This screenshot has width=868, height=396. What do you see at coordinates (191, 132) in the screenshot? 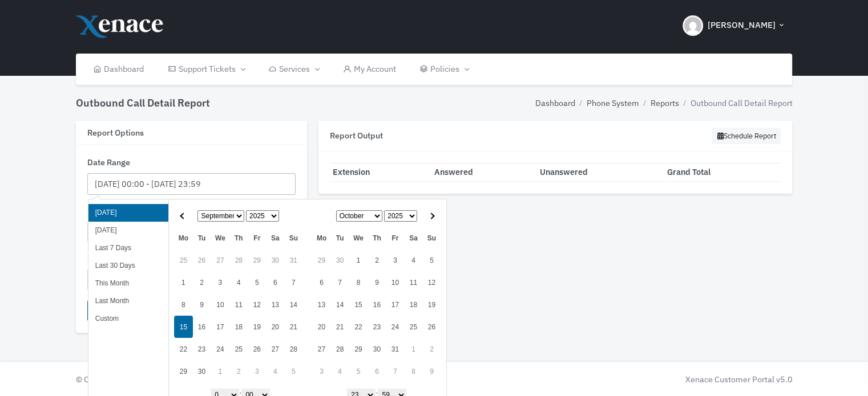
I see `h6: Report Options` at bounding box center [191, 132].